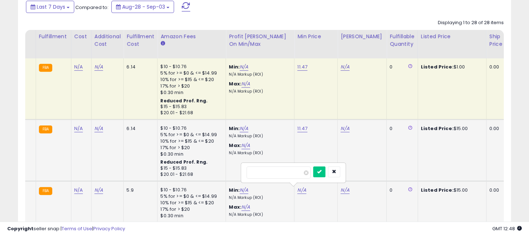 The width and height of the screenshot is (529, 236). What do you see at coordinates (66, 229) in the screenshot?
I see `div: seller snap | |` at bounding box center [66, 229].